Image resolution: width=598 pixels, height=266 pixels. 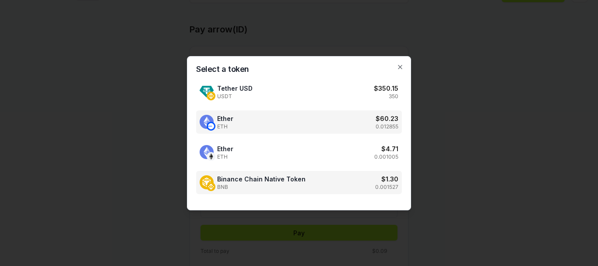 I want to click on span: Tether USD, so click(x=235, y=88).